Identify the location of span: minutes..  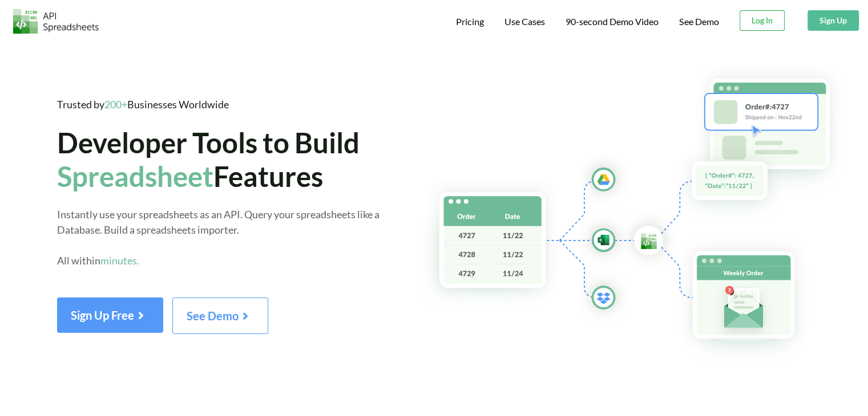
(120, 261).